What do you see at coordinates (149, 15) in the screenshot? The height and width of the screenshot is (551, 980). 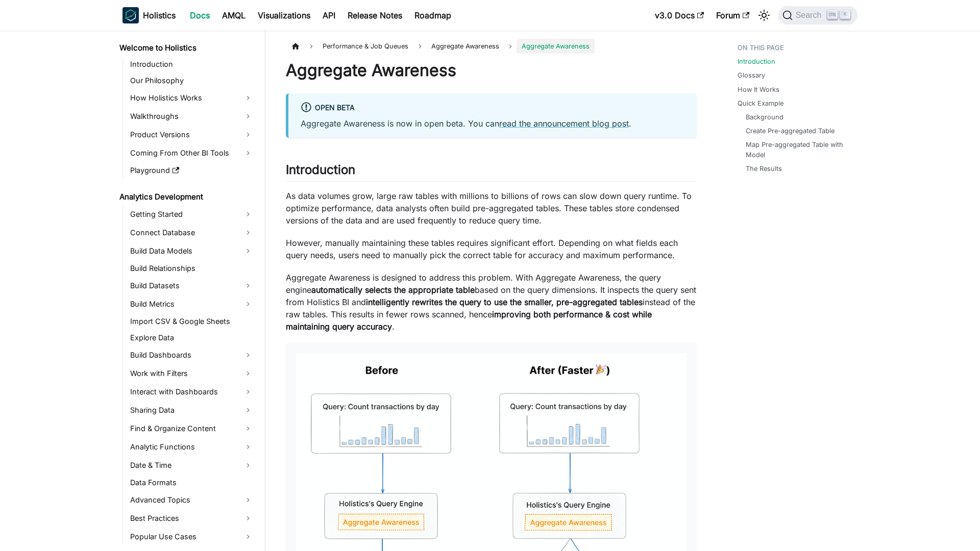 I see `a: HolisticsHolistics` at bounding box center [149, 15].